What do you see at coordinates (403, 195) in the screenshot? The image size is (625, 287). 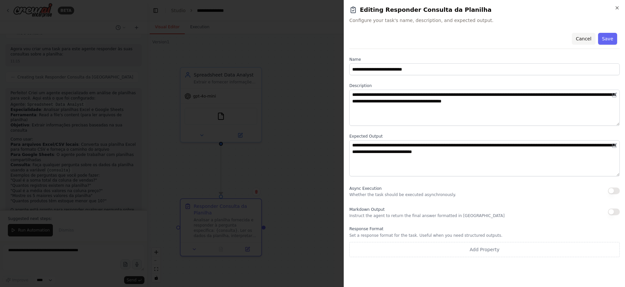 I see `p: Whether the task should be executed asynchronously.` at bounding box center [403, 195].